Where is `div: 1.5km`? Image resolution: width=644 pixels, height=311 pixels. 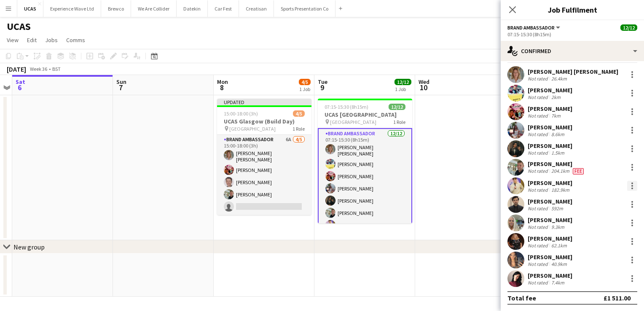 div: 1.5km is located at coordinates (558, 153).